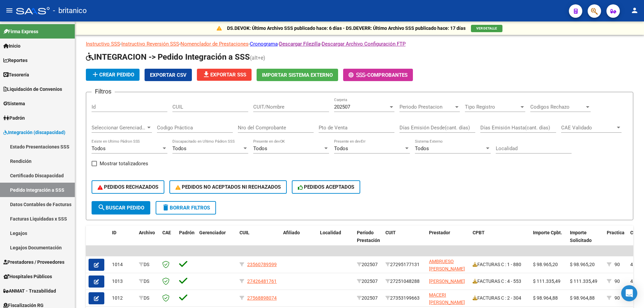 The height and width of the screenshot is (308, 644). What do you see at coordinates (186, 208) in the screenshot?
I see `span: Borrar Filtros` at bounding box center [186, 208].